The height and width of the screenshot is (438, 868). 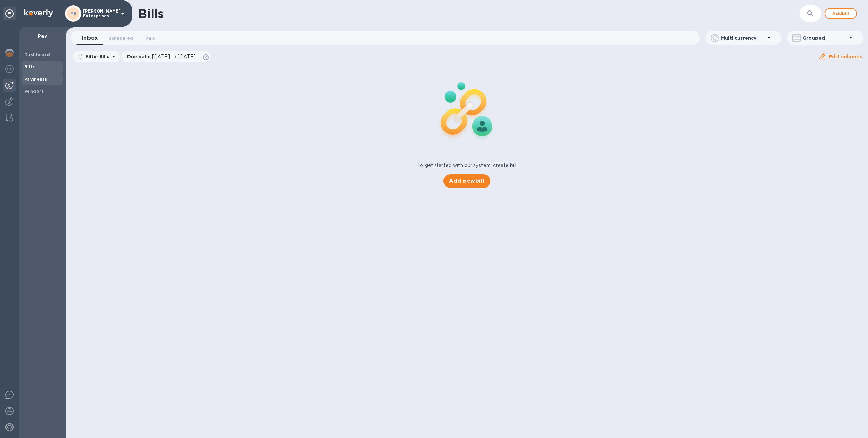 What do you see at coordinates (9, 14) in the screenshot?
I see `div: Unpin categories` at bounding box center [9, 14].